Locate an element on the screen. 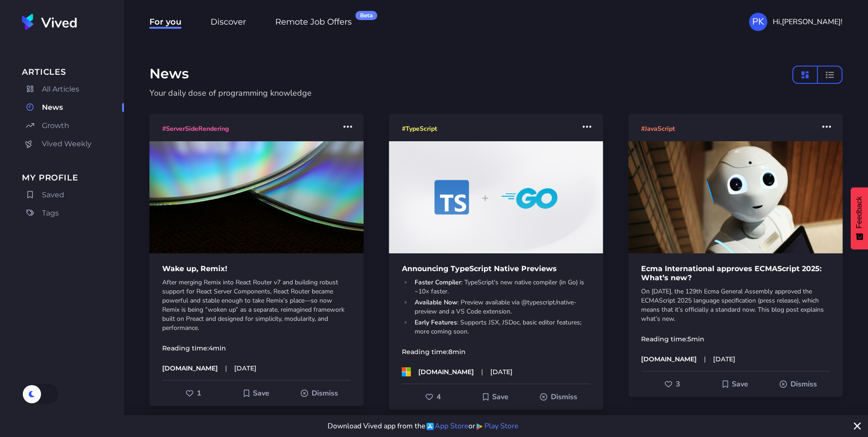 This screenshot has height=437, width=868. p: After merging Remix into React Router v7 and building robust support for React Server Components,... is located at coordinates (257, 305).